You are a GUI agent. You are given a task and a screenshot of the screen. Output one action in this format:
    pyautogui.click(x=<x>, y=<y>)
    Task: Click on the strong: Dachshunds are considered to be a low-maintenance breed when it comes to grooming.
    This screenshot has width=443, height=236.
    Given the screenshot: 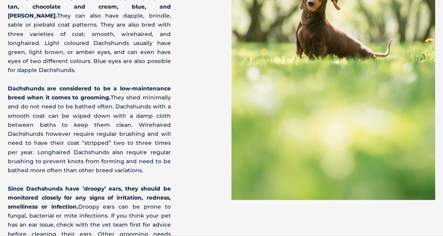 What is the action you would take?
    pyautogui.click(x=89, y=93)
    